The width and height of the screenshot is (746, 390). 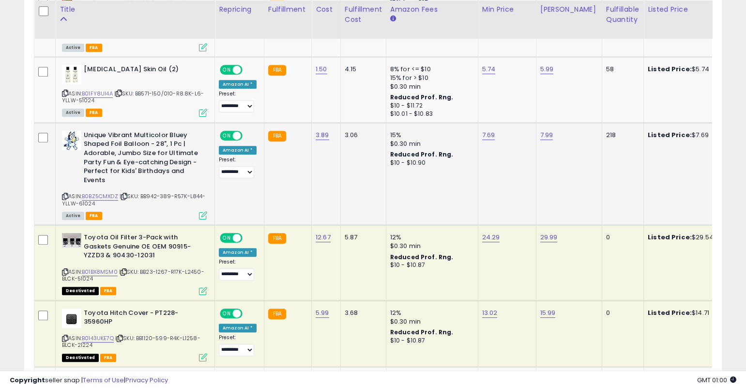 I want to click on div: 3.06, so click(x=361, y=135).